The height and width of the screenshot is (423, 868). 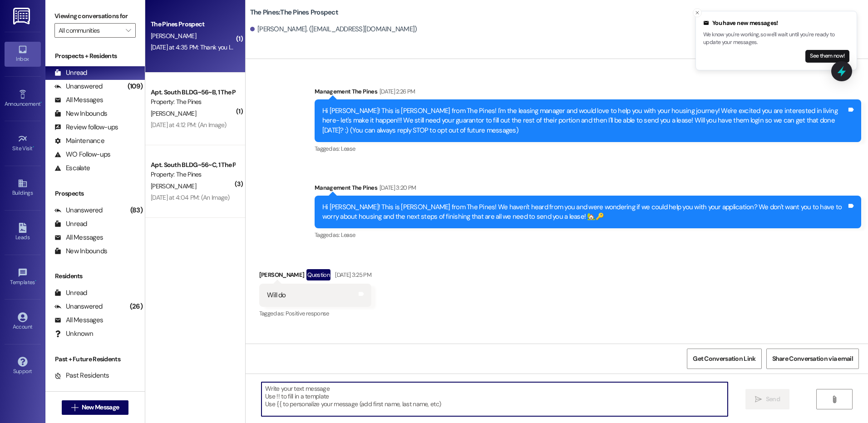 I want to click on div: Unknown, so click(x=74, y=334).